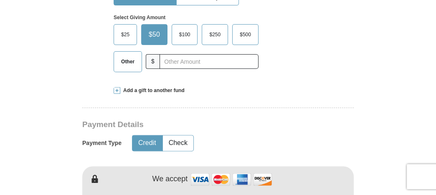  I want to click on span: $250, so click(215, 35).